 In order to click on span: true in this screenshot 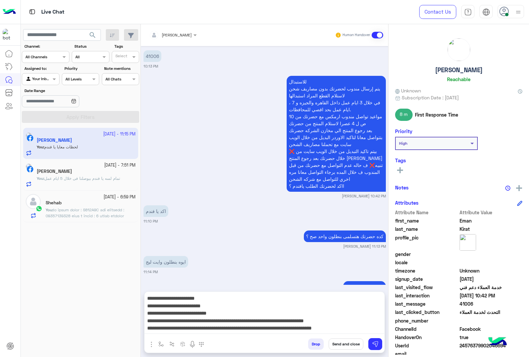, I will do `click(491, 337)`.